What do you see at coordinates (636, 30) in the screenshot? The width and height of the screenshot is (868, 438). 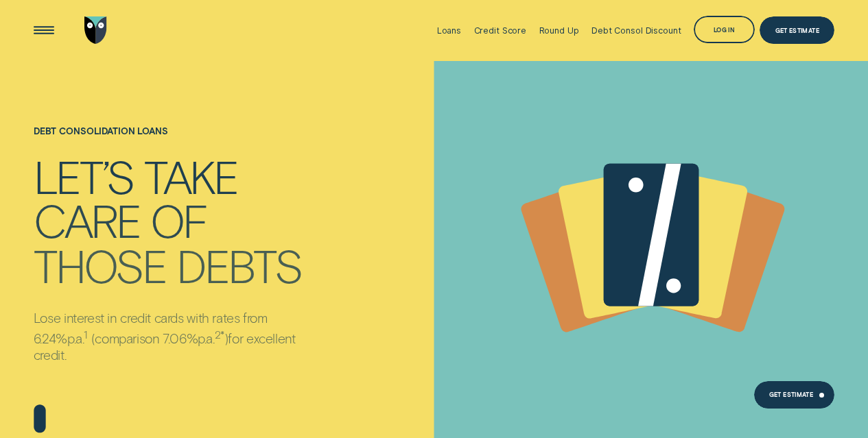 I see `div: Debt Consol Discount` at bounding box center [636, 30].